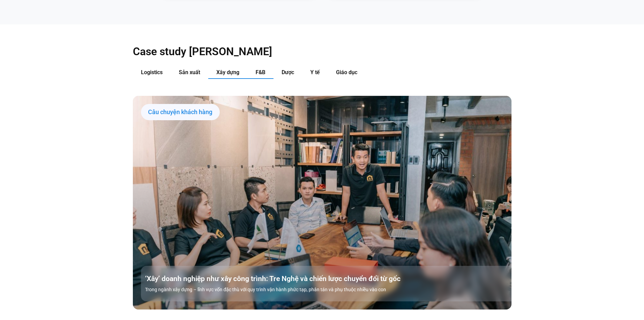 The width and height of the screenshot is (644, 320). Describe the element at coordinates (228, 72) in the screenshot. I see `span: Xây dựng` at that location.